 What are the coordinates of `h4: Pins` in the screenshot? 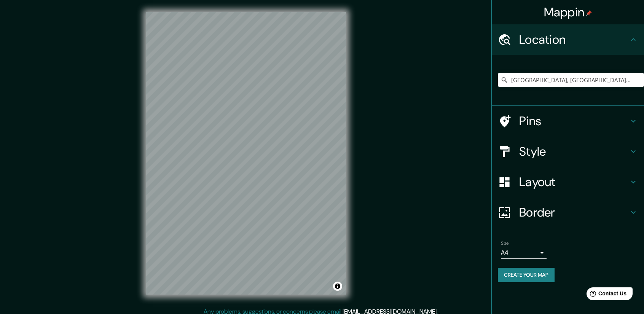 It's located at (574, 121).